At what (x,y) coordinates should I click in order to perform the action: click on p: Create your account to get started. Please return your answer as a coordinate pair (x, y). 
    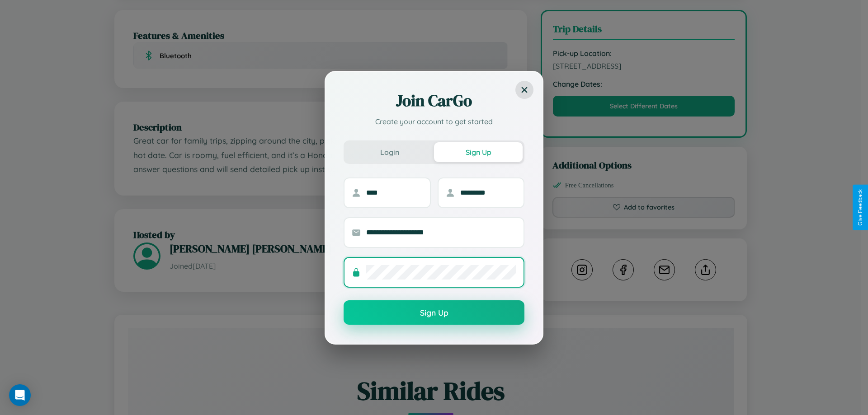
    Looking at the image, I should click on (434, 122).